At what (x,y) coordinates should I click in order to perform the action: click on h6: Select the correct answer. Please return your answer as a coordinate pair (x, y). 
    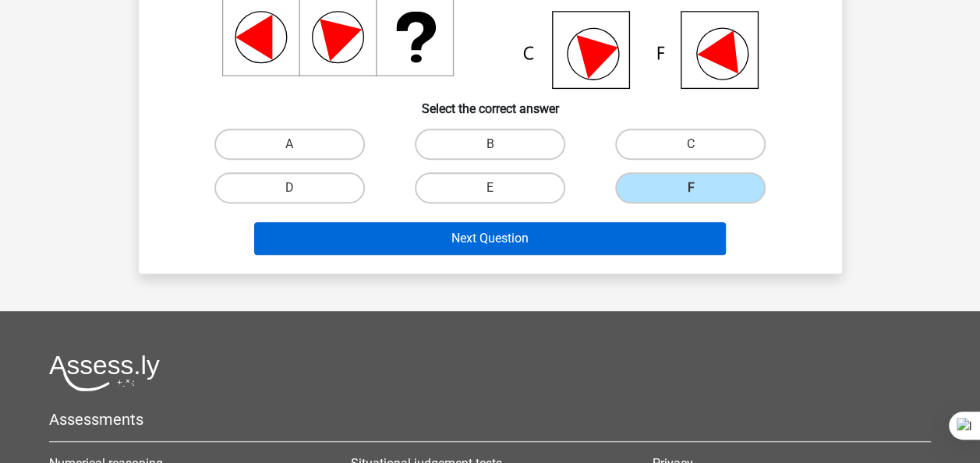
    Looking at the image, I should click on (491, 102).